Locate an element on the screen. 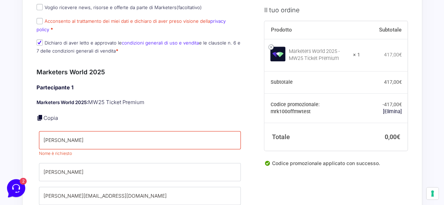 Image resolution: width=444 pixels, height=205 pixels. th: Codice promozionale: mrk100offmwtest is located at coordinates (312, 108).